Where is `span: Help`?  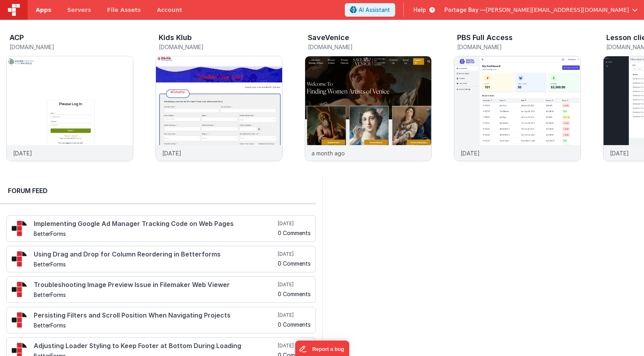
span: Help is located at coordinates (420, 10).